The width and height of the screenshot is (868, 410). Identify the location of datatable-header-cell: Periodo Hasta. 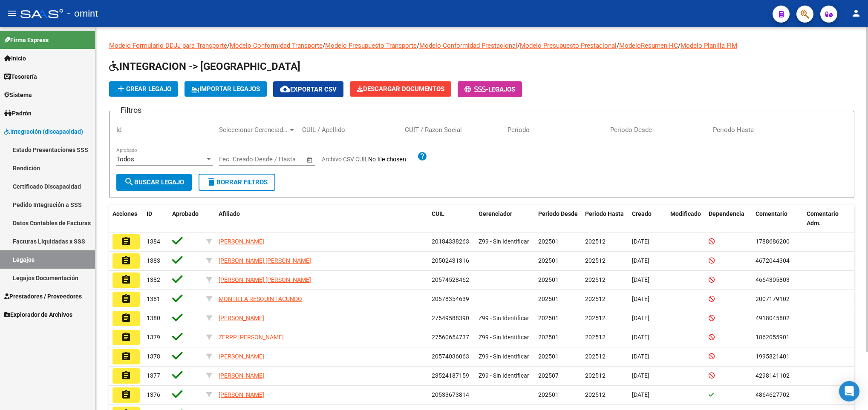
(605, 219).